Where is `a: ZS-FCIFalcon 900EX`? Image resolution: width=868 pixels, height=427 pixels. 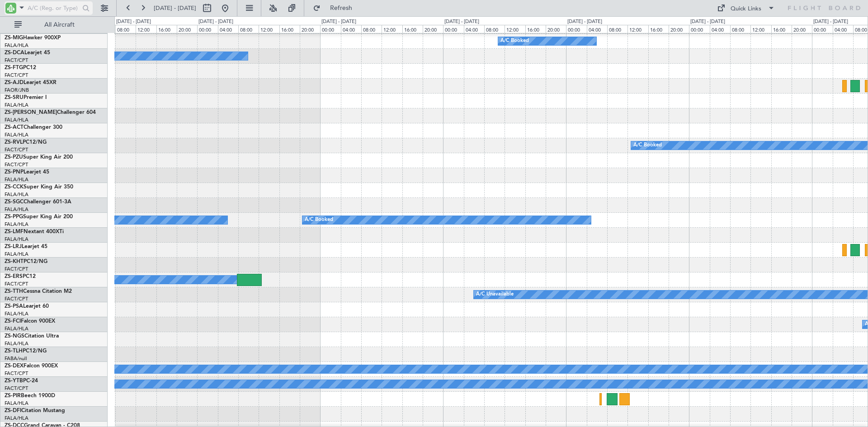 a: ZS-FCIFalcon 900EX is located at coordinates (30, 321).